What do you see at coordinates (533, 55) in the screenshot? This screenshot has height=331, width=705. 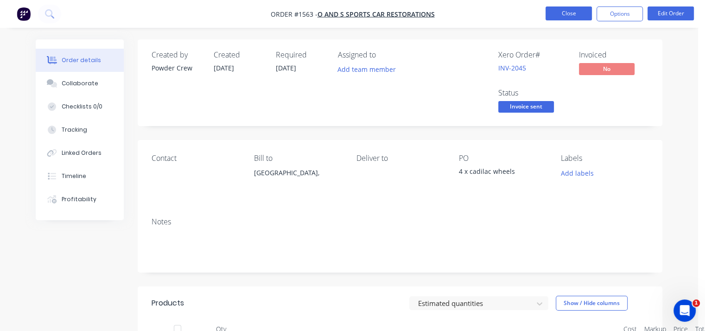 I see `div: Xero Order #` at bounding box center [533, 55].